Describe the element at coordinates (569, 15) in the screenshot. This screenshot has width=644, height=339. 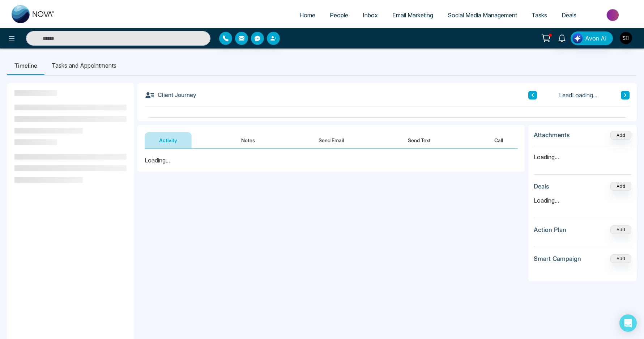
I see `a: Deals` at that location.